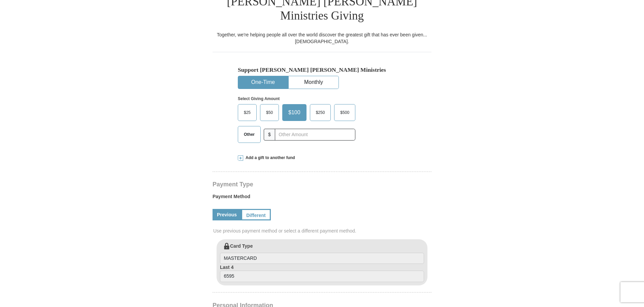 This screenshot has height=307, width=644. What do you see at coordinates (263, 82) in the screenshot?
I see `button: One-Time` at bounding box center [263, 82].